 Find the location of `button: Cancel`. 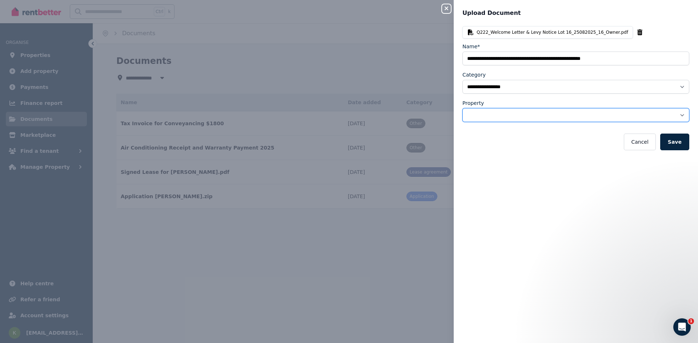

button: Cancel is located at coordinates (639, 142).